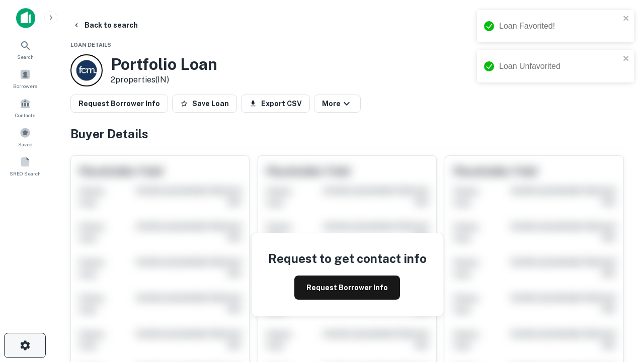  Describe the element at coordinates (25, 108) in the screenshot. I see `div: Contacts` at that location.